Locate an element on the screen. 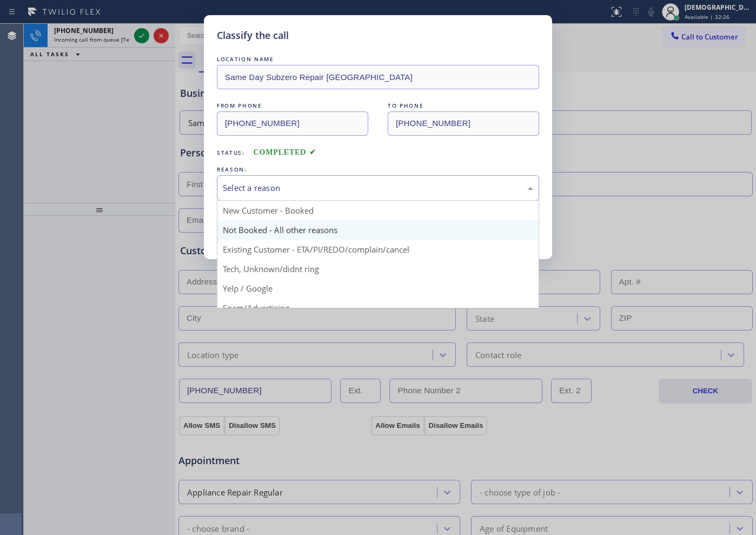 The height and width of the screenshot is (535, 756). div: FROM PHONE is located at coordinates (293, 105).